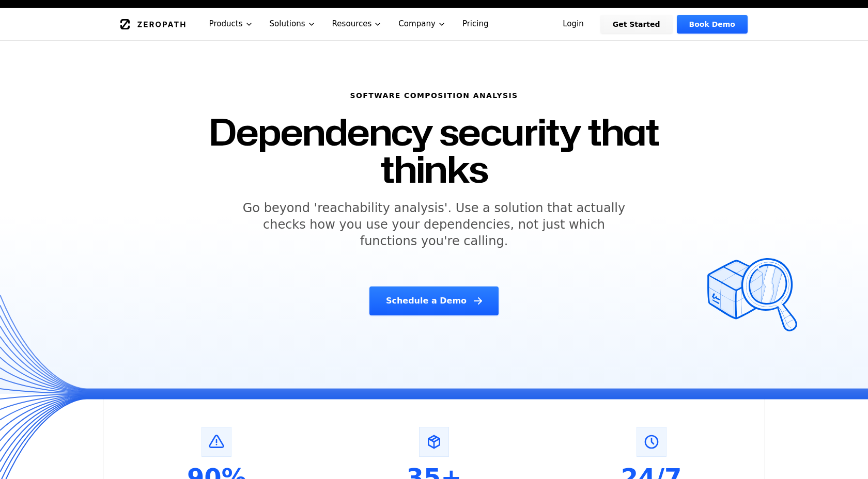  Describe the element at coordinates (434, 95) in the screenshot. I see `h6: Software Composition Analysis` at that location.